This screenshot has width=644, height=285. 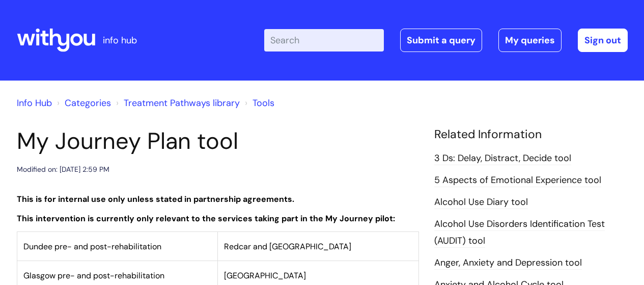 I want to click on p: info hub, so click(x=120, y=40).